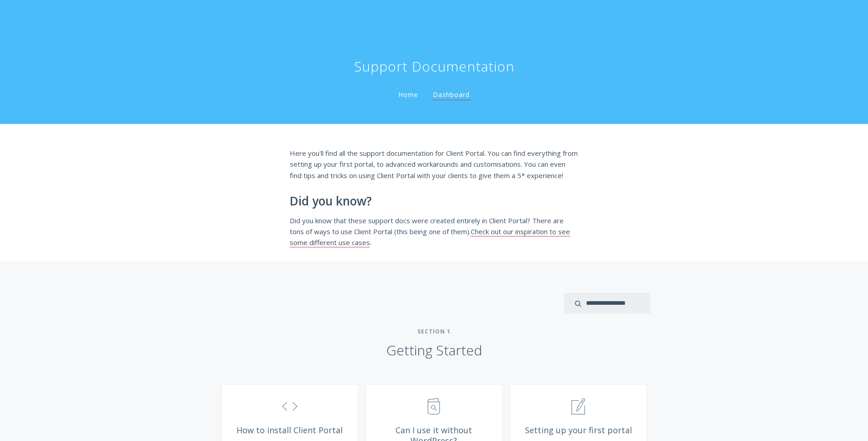 This screenshot has width=868, height=441. Describe the element at coordinates (578, 430) in the screenshot. I see `span: Setting up your first portal` at that location.